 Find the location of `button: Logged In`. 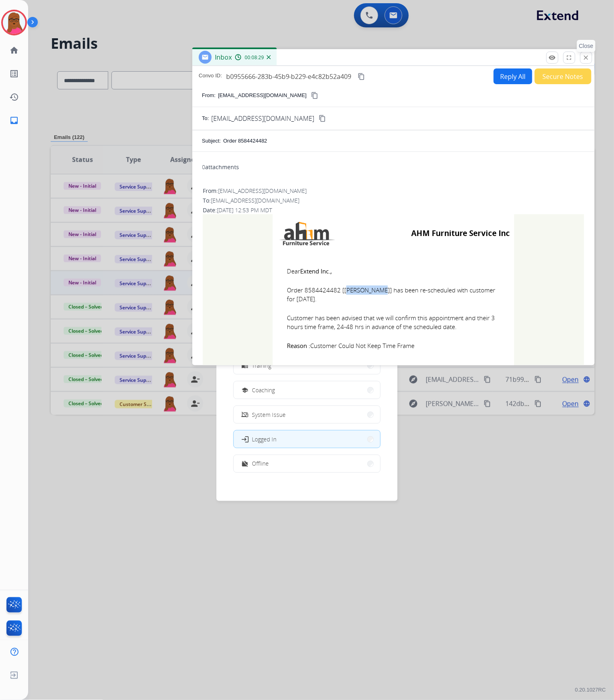

button: Logged In is located at coordinates (307, 439).